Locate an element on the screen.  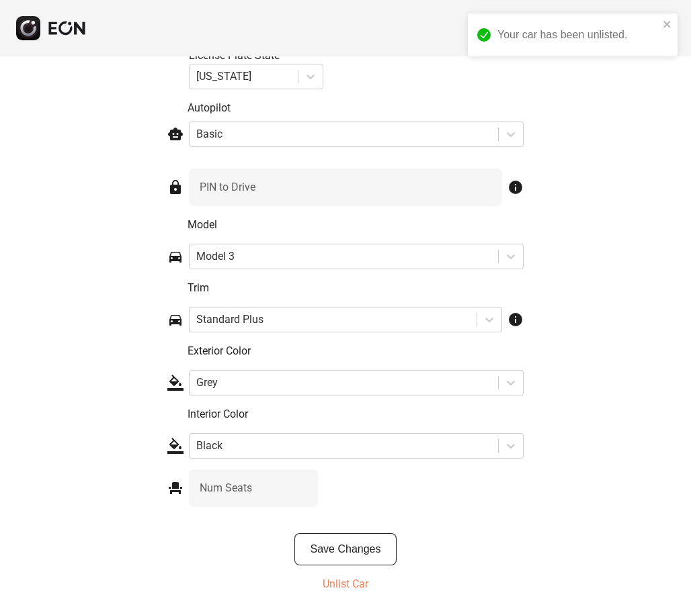
p: Unlist Car is located at coordinates (345, 584).